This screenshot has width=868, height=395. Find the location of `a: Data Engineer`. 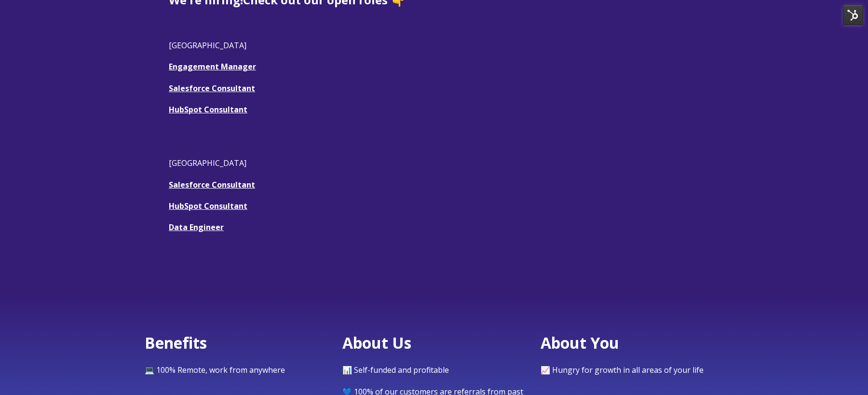

a: Data Engineer is located at coordinates (196, 228).